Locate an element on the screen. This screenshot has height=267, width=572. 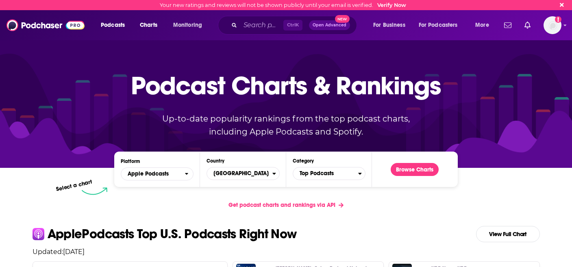
div: Search podcasts, credits, & more... is located at coordinates (295, 25).